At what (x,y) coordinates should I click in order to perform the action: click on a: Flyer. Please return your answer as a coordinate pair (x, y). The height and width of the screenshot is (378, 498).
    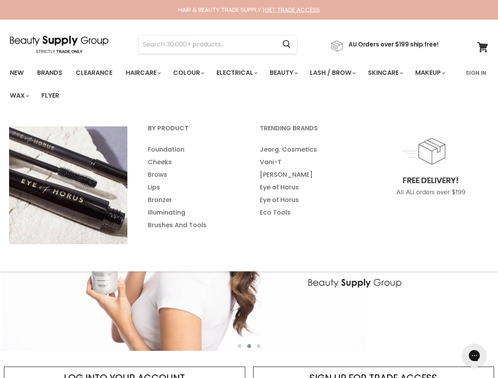
    Looking at the image, I should click on (50, 96).